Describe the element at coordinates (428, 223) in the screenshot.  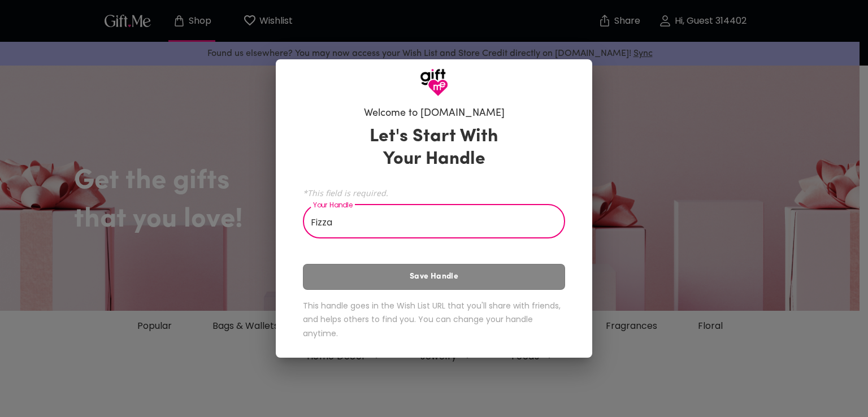
I see `input: Your Handle` at that location.